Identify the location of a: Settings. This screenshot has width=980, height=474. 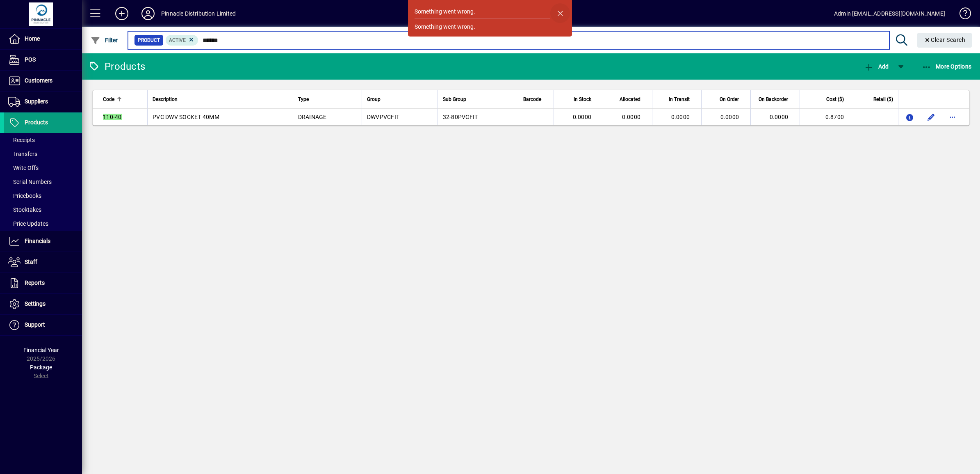
(43, 304).